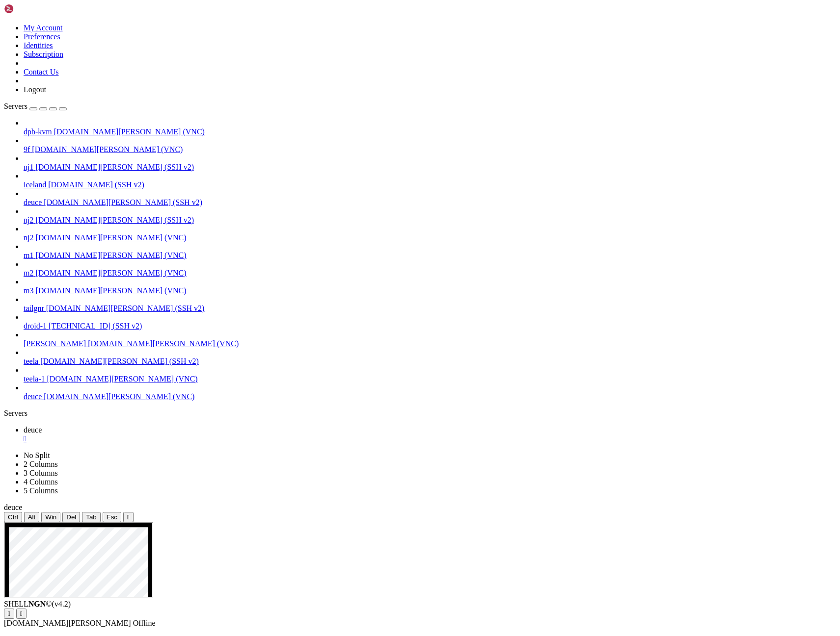 Image resolution: width=840 pixels, height=636 pixels. I want to click on span: Tab, so click(91, 517).